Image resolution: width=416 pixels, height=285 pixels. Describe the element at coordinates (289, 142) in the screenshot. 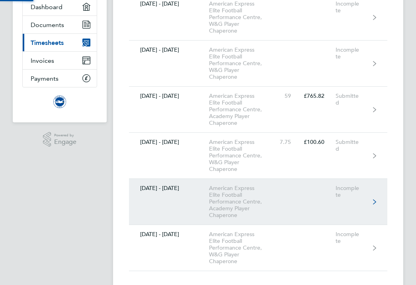

I see `div: 7.75` at that location.